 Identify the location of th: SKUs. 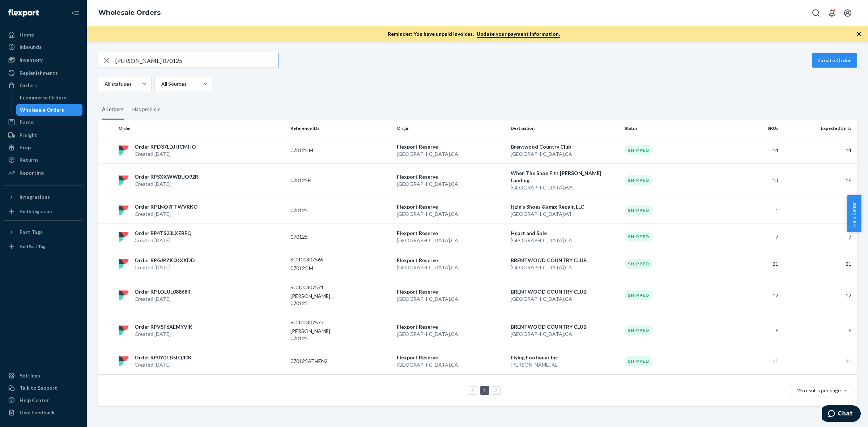
(754, 128).